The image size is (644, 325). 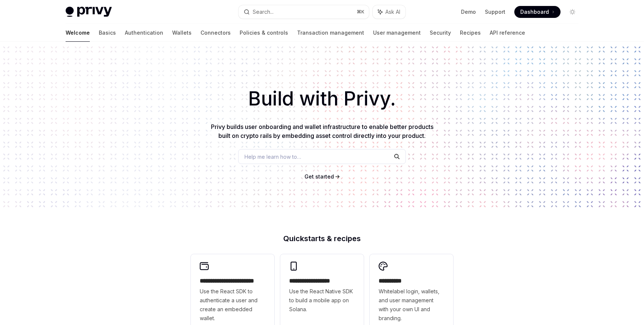 I want to click on button: Search...⌘K, so click(x=304, y=12).